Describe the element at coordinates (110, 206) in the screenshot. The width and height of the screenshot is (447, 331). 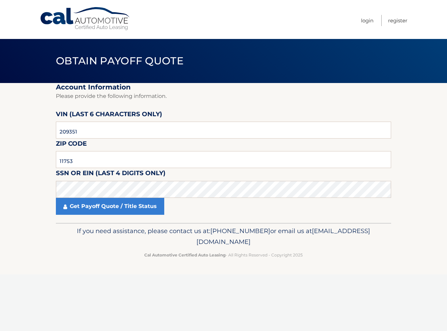
I see `a: Get Payoff Quote / Title Status` at that location.